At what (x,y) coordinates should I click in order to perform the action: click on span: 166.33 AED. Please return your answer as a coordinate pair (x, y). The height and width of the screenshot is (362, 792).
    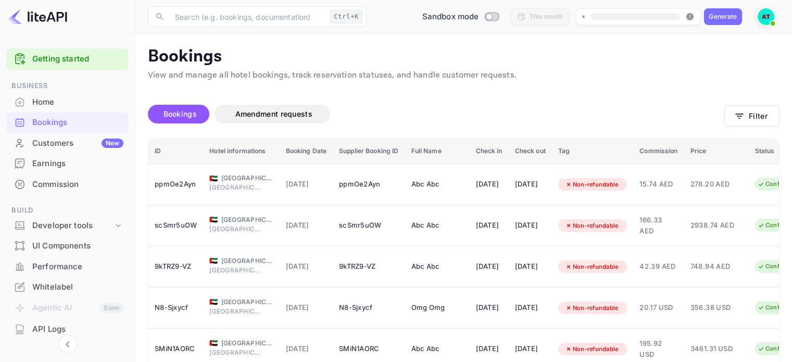
    Looking at the image, I should click on (658, 225).